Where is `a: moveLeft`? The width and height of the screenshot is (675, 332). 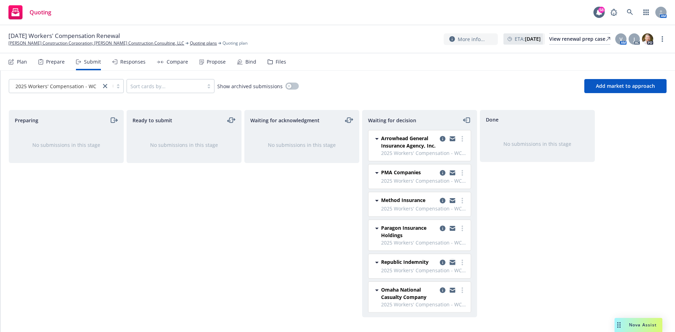 a: moveLeft is located at coordinates (467, 120).